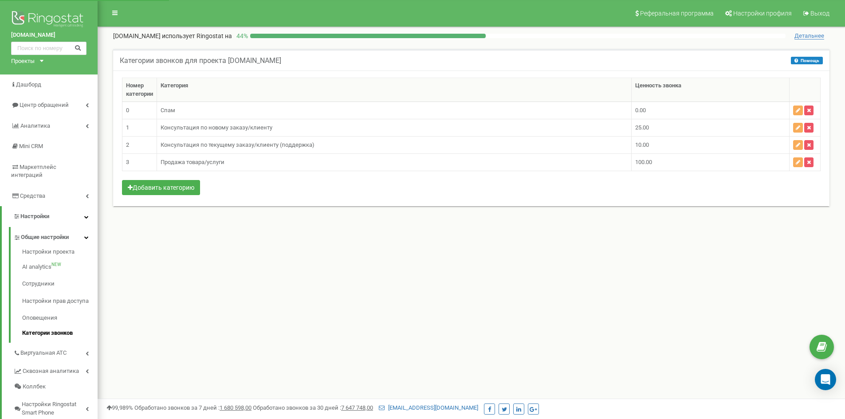 The image size is (845, 419). I want to click on p: 44 %, so click(241, 36).